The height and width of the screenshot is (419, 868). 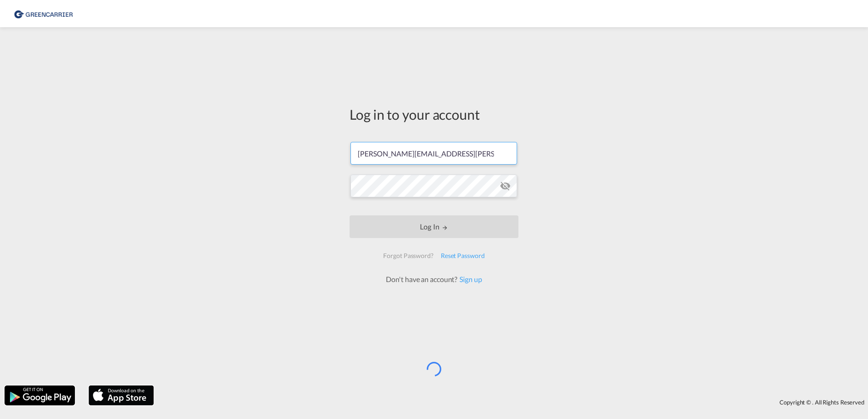 I want to click on div: Copyright © . All Rights Reserved, so click(x=513, y=402).